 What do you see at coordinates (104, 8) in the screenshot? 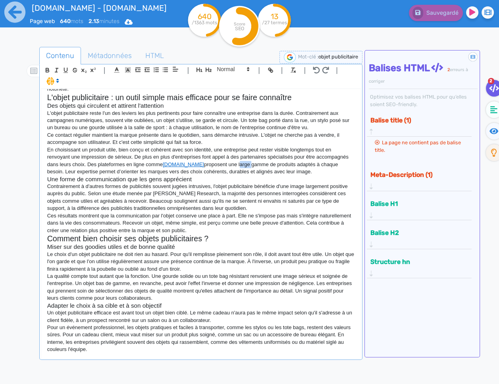
I see `input: title` at bounding box center [104, 8].